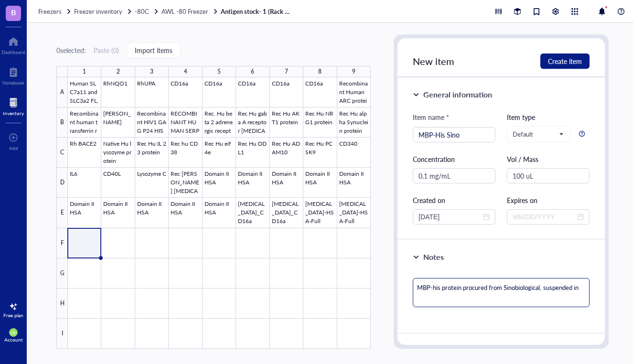  Describe the element at coordinates (431, 117) in the screenshot. I see `div: Item name` at that location.